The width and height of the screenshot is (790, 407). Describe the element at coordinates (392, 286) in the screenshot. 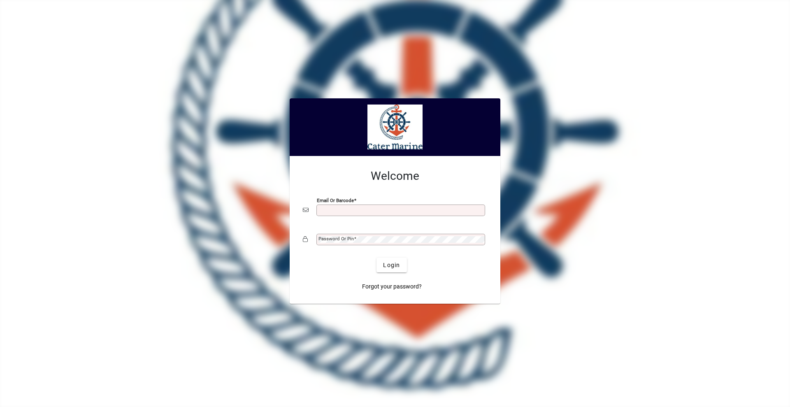

I see `span: Forgot your password?` at that location.